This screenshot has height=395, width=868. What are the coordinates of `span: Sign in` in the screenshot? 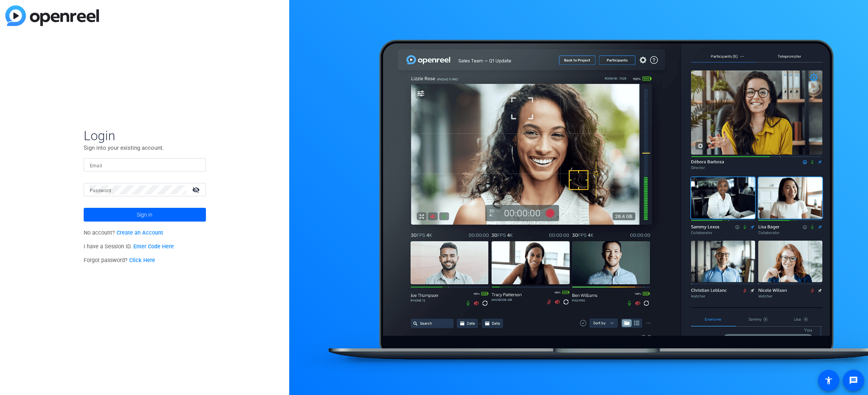 It's located at (144, 215).